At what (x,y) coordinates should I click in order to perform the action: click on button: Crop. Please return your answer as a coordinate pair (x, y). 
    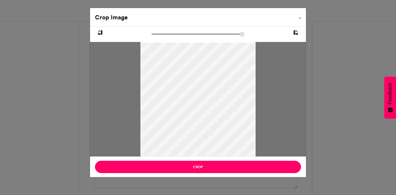
    Looking at the image, I should click on (198, 167).